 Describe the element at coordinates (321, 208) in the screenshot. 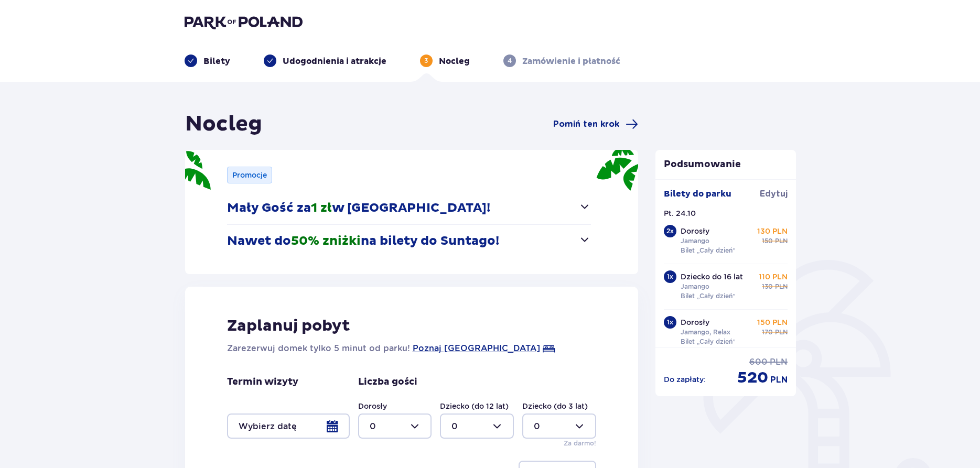

I see `span: 1 zł` at that location.